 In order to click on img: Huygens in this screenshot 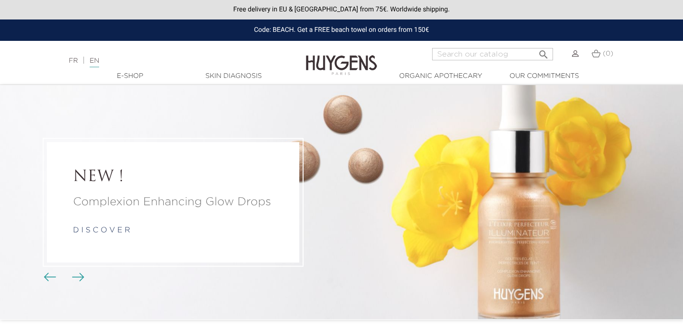, I will do `click(342, 58)`.